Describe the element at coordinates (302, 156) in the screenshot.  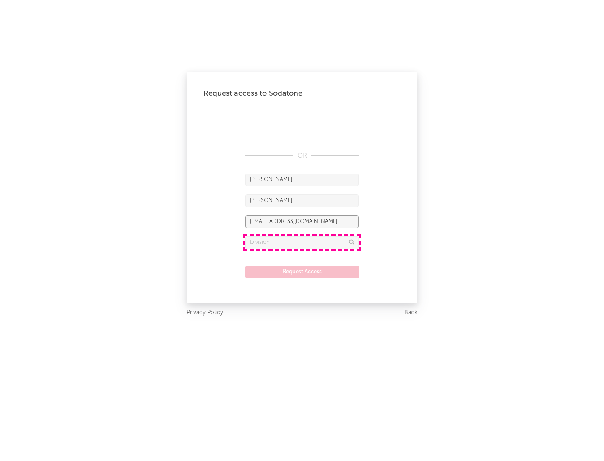
I see `div: OR` at that location.